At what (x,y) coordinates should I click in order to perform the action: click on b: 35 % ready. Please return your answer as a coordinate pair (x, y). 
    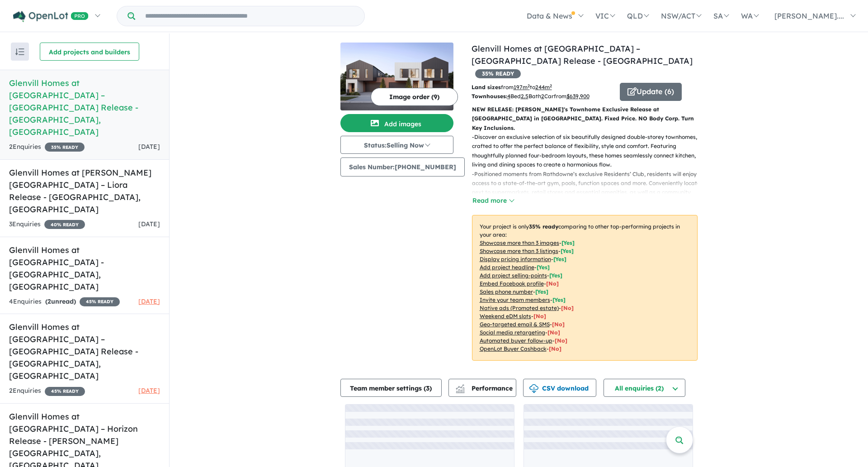
    Looking at the image, I should click on (543, 226).